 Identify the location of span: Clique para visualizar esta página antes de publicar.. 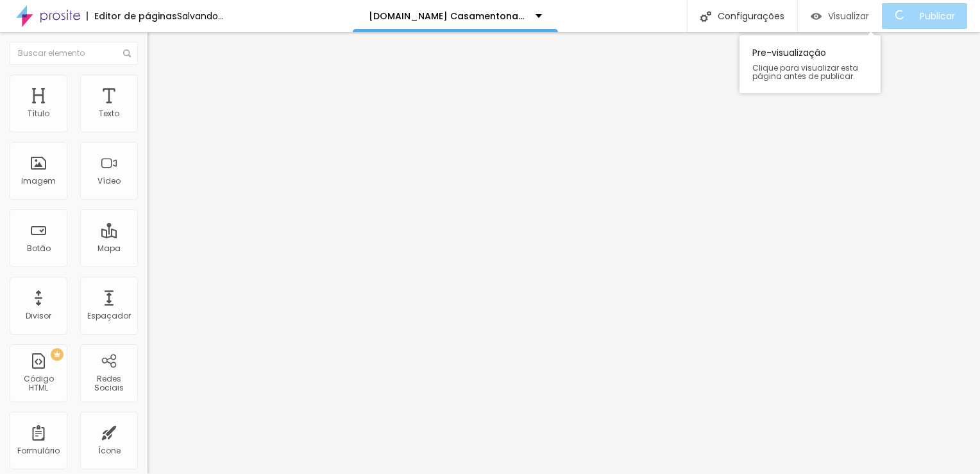
(810, 72).